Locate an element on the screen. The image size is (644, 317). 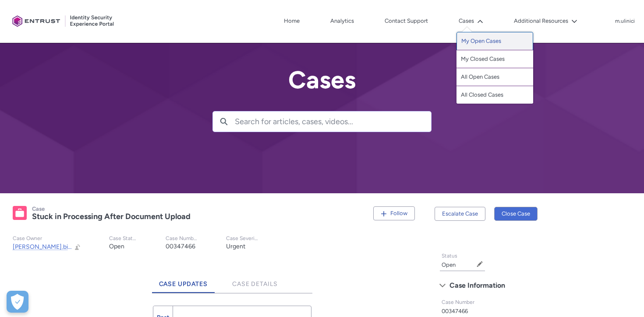
span: Case Information is located at coordinates (477, 285).